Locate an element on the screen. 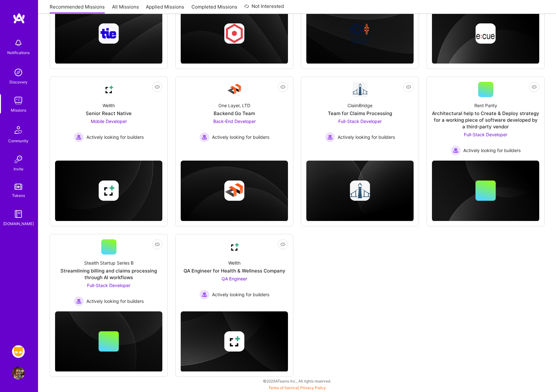 This screenshot has width=556, height=392. img: User Avatar is located at coordinates (18, 373).